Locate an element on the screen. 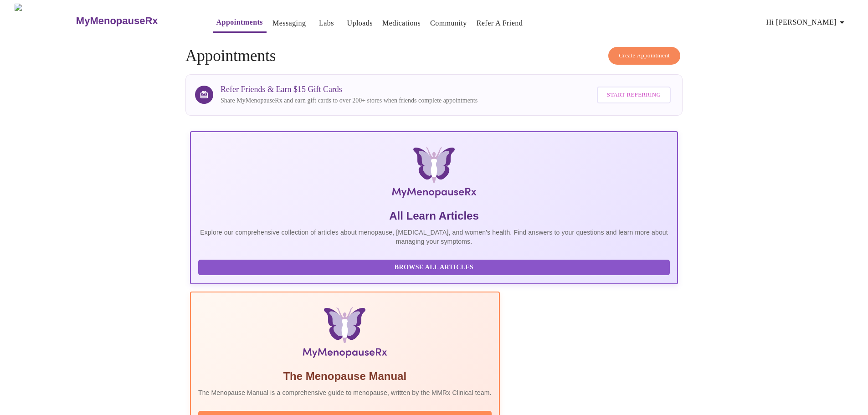 The image size is (868, 415). img: Menopause Manual is located at coordinates (345, 335).